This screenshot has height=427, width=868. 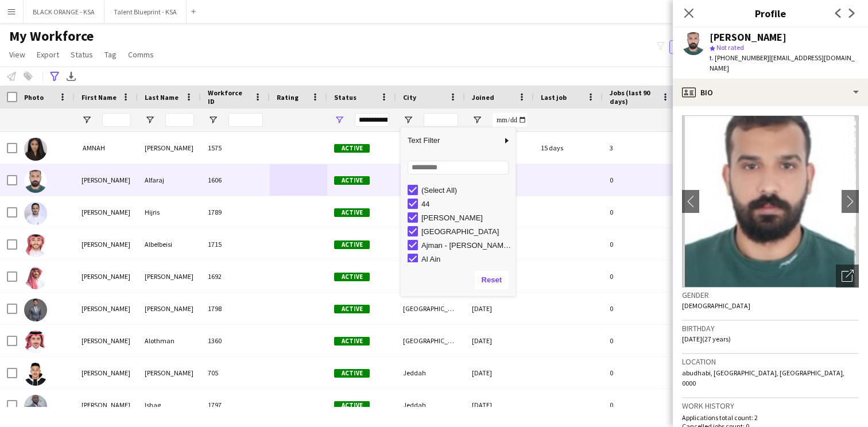 What do you see at coordinates (288, 97) in the screenshot?
I see `span: Rating` at bounding box center [288, 97].